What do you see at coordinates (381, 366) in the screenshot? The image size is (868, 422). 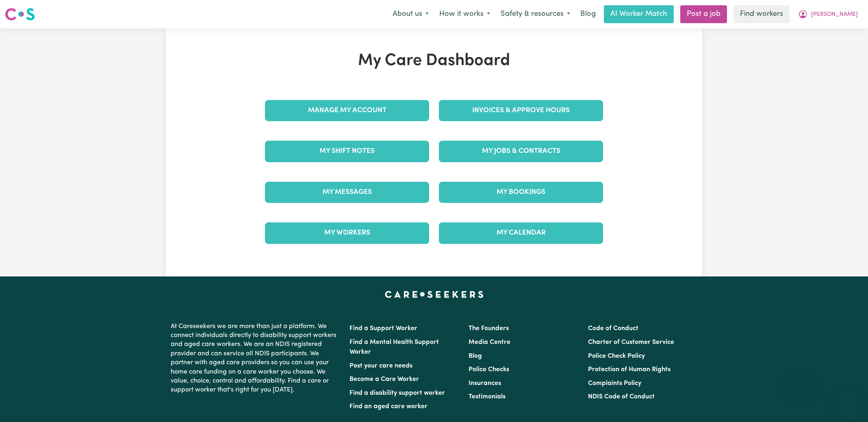 I see `a: Post your care needs` at bounding box center [381, 366].